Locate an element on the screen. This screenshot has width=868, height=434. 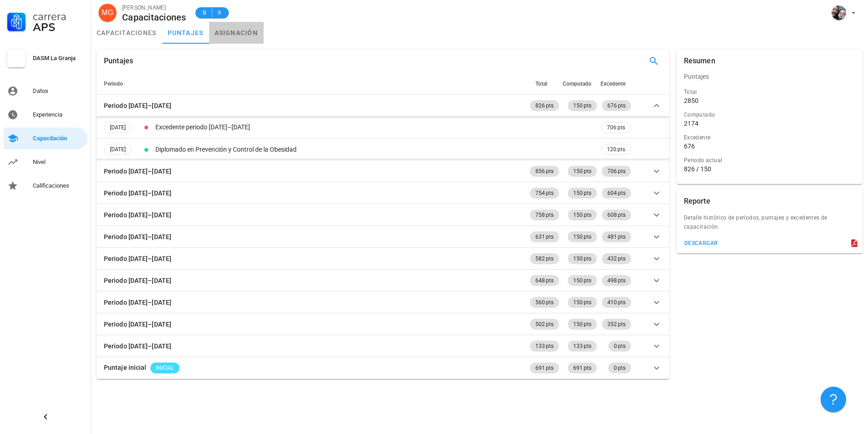
div: 2850 is located at coordinates (691, 100).